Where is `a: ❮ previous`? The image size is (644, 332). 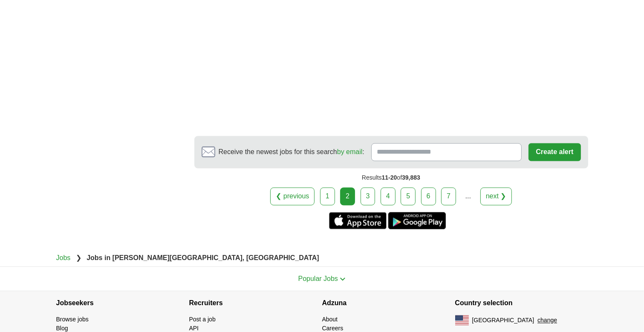
a: ❮ previous is located at coordinates (292, 196).